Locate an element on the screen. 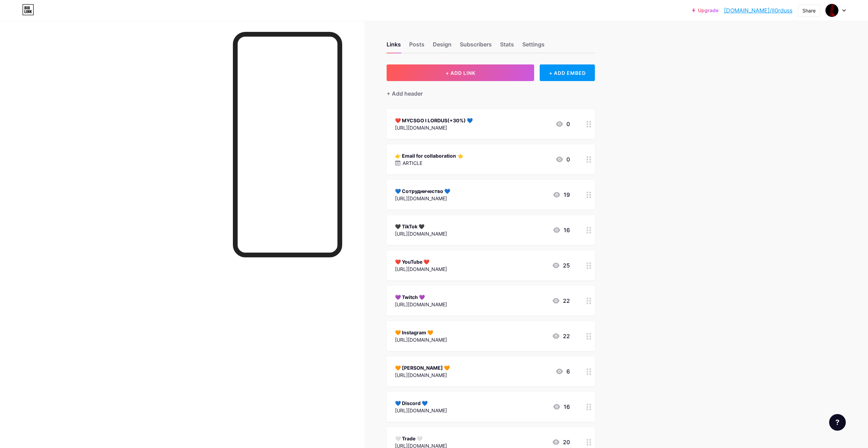  div: 💜 Twitch 💜 is located at coordinates (421, 297).